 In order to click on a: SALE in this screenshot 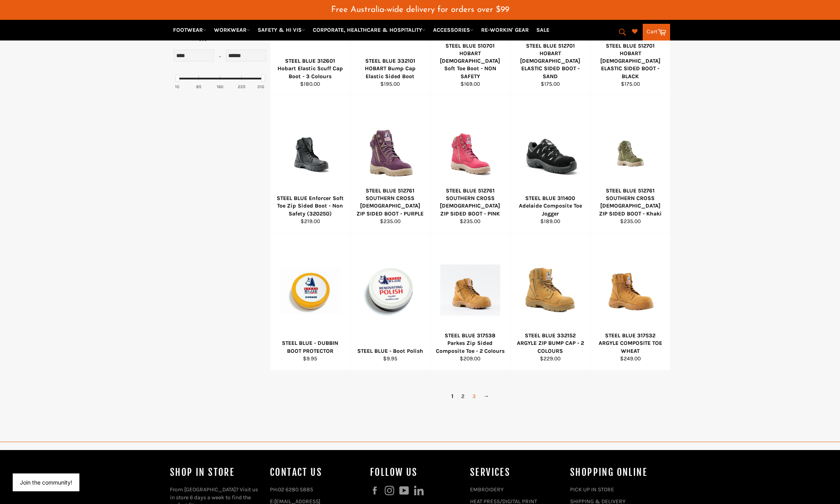, I will do `click(543, 30)`.